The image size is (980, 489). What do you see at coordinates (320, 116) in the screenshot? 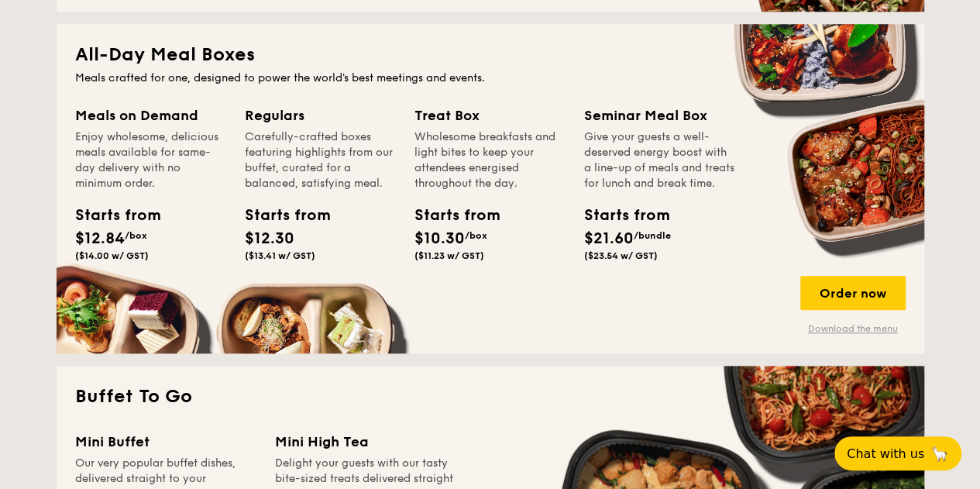
I see `div: Regulars` at bounding box center [320, 116].